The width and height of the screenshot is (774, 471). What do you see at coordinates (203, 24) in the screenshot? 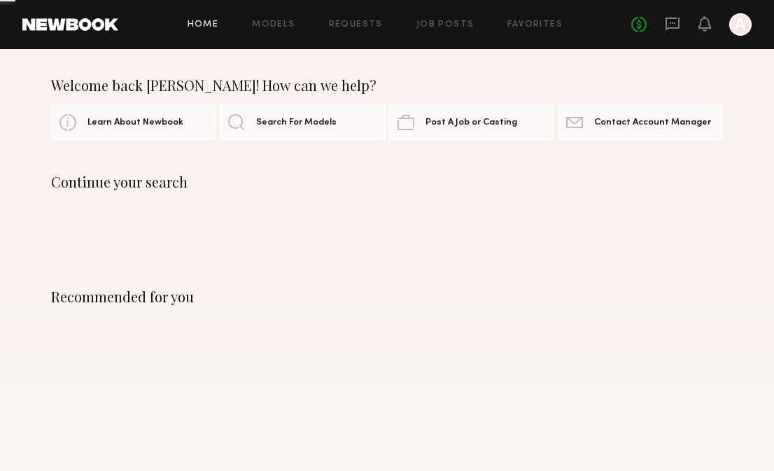
I see `a: Home` at bounding box center [203, 24].